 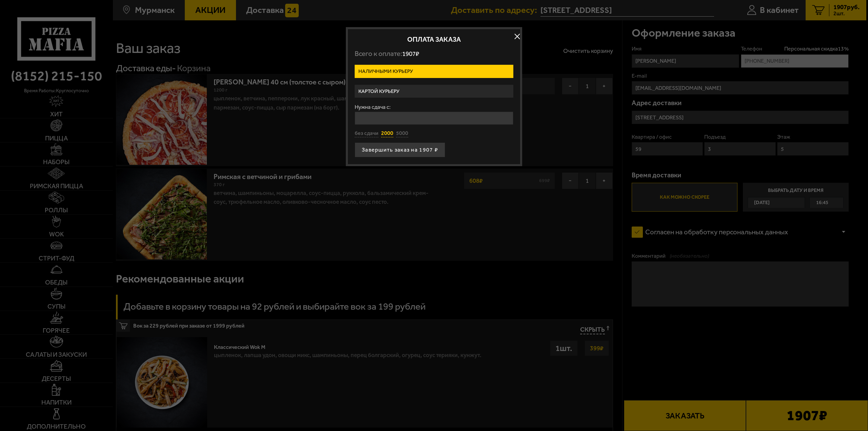 I want to click on label: Наличными курьеру, so click(x=434, y=71).